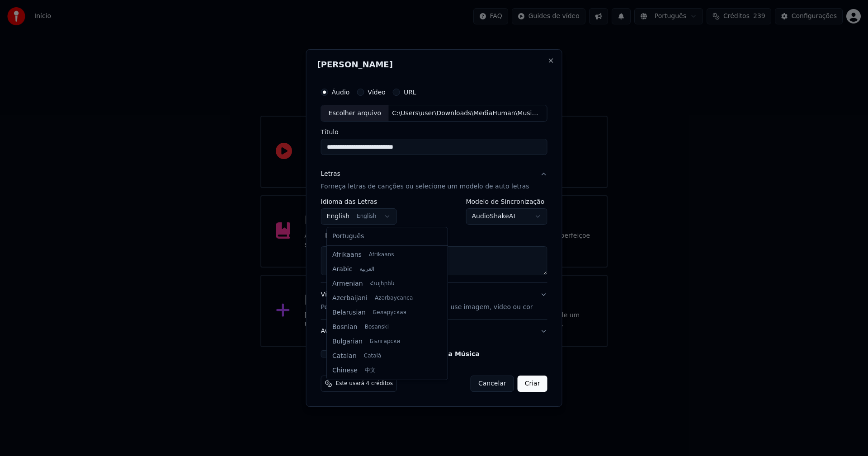 This screenshot has width=868, height=456. I want to click on span: العربية, so click(367, 270).